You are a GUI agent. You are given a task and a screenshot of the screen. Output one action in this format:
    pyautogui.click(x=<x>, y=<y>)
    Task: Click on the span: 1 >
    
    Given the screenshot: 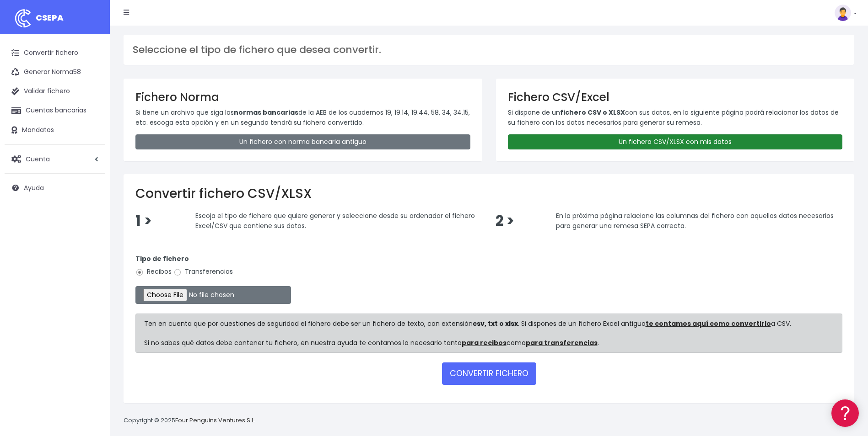 What is the action you would take?
    pyautogui.click(x=144, y=221)
    